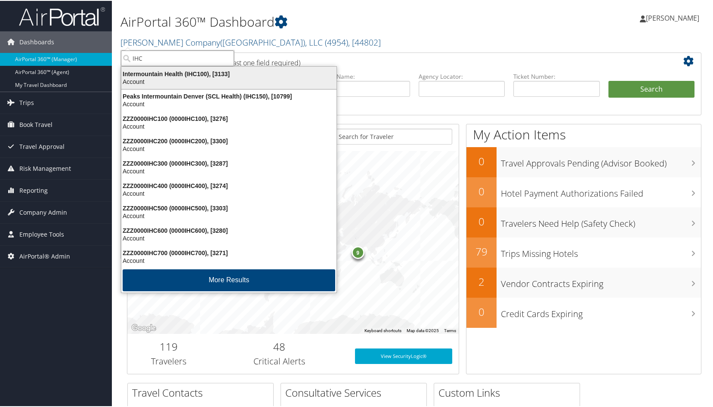  What do you see at coordinates (45, 168) in the screenshot?
I see `span: Risk Management` at bounding box center [45, 168].